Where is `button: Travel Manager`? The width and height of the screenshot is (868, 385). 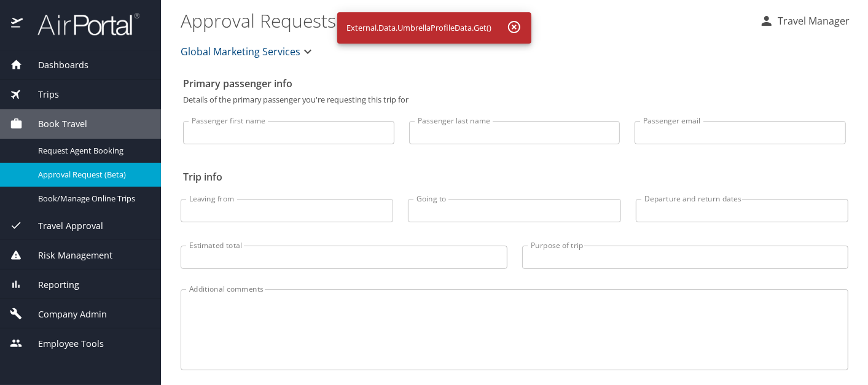
button: Travel Manager is located at coordinates (804, 21).